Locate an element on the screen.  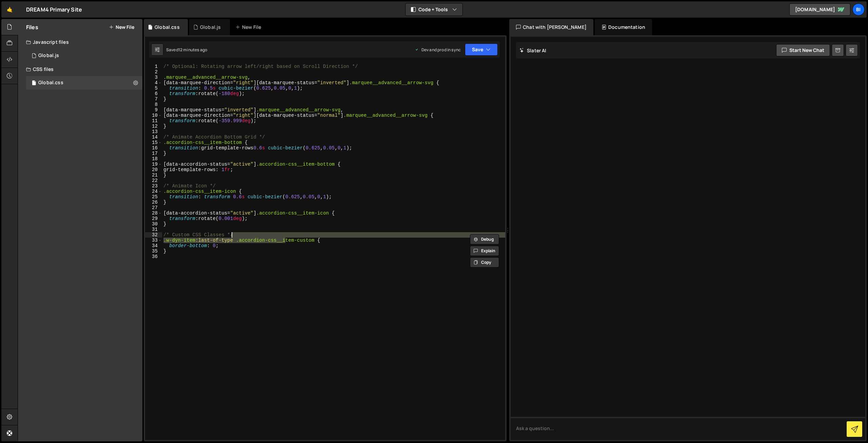
div: Javascript files is located at coordinates (80, 42).